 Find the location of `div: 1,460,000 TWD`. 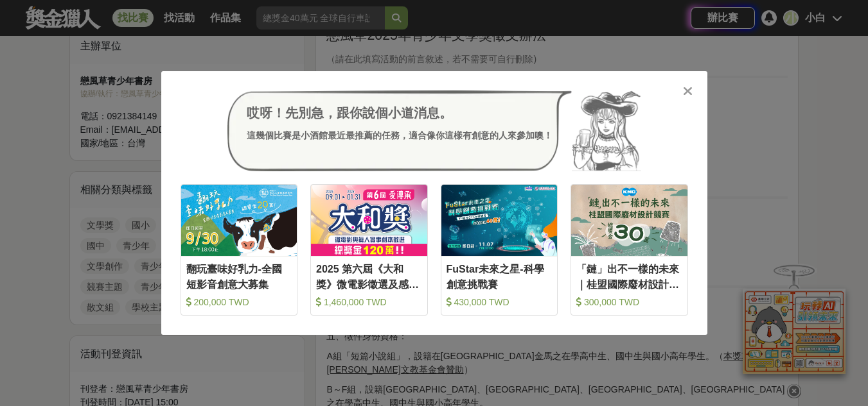

div: 1,460,000 TWD is located at coordinates (369, 302).